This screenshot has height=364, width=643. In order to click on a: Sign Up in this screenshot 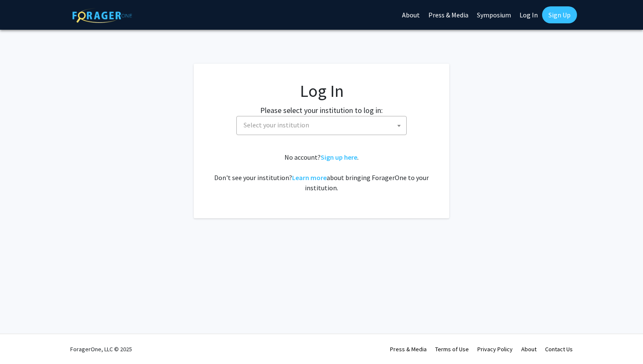, I will do `click(560, 15)`.